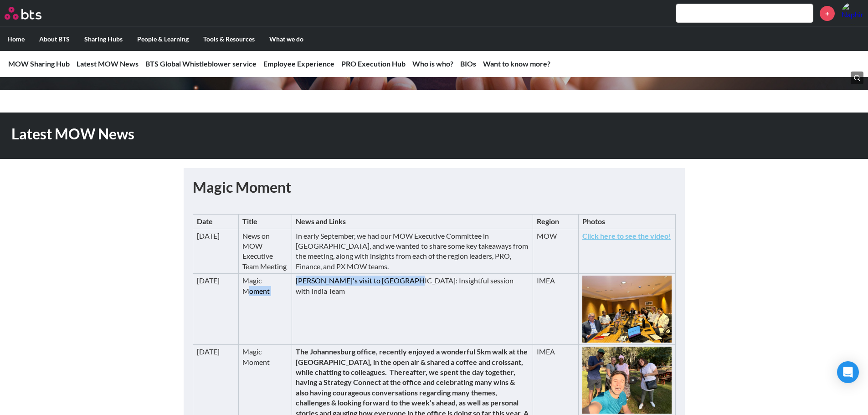 The height and width of the screenshot is (415, 868). Describe the element at coordinates (321, 221) in the screenshot. I see `strong: News and Links` at that location.